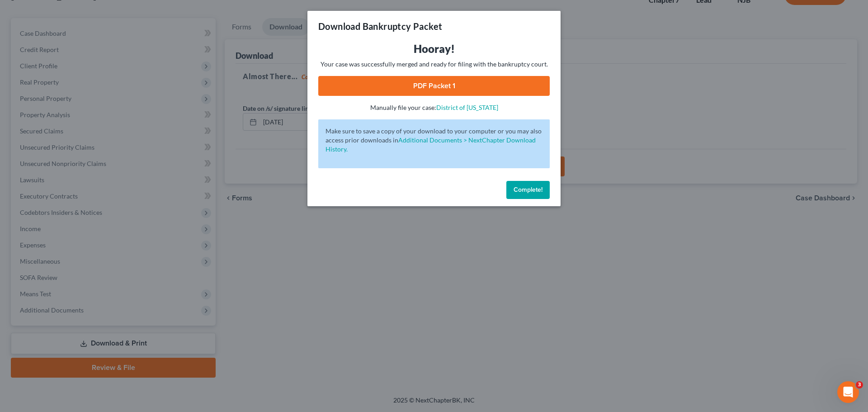 This screenshot has width=868, height=412. What do you see at coordinates (430, 144) in the screenshot?
I see `a: Additional Documents > NextChapter Download History.` at bounding box center [430, 144].